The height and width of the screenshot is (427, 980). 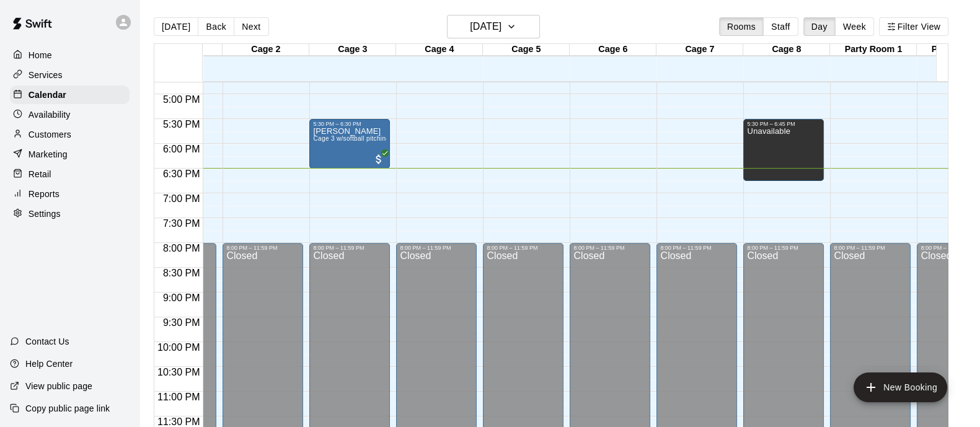 What do you see at coordinates (780, 27) in the screenshot?
I see `button: Staff` at bounding box center [780, 27].